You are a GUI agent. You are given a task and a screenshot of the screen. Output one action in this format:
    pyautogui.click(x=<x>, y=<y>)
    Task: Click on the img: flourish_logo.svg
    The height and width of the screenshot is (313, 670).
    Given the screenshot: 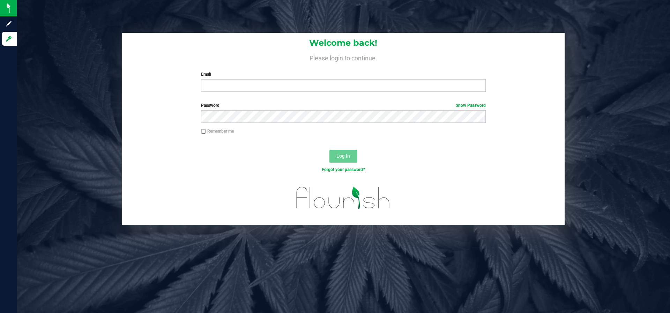 What is the action you would take?
    pyautogui.click(x=343, y=198)
    